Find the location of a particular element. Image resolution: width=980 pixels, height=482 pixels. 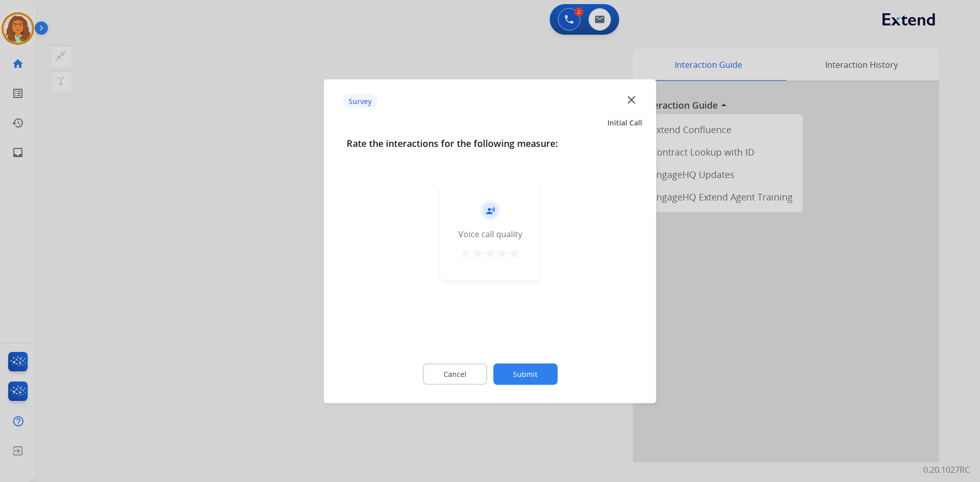

p: Survey is located at coordinates (360, 102).